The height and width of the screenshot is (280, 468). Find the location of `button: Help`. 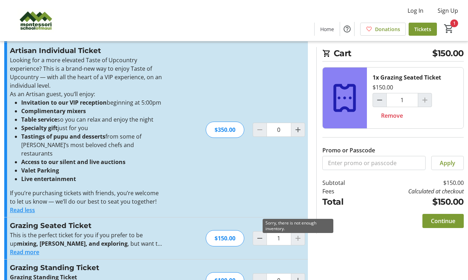

button: Help is located at coordinates (347, 29).